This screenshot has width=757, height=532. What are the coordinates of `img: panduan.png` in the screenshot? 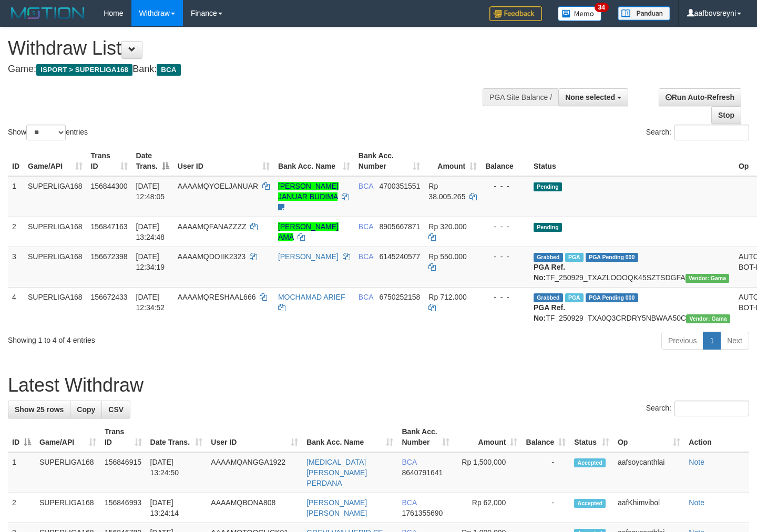 It's located at (644, 13).